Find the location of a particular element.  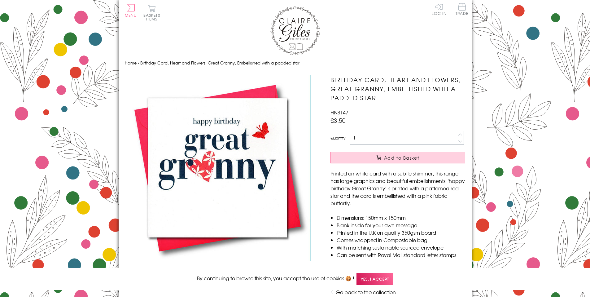

span: £3.50 is located at coordinates (338, 120).